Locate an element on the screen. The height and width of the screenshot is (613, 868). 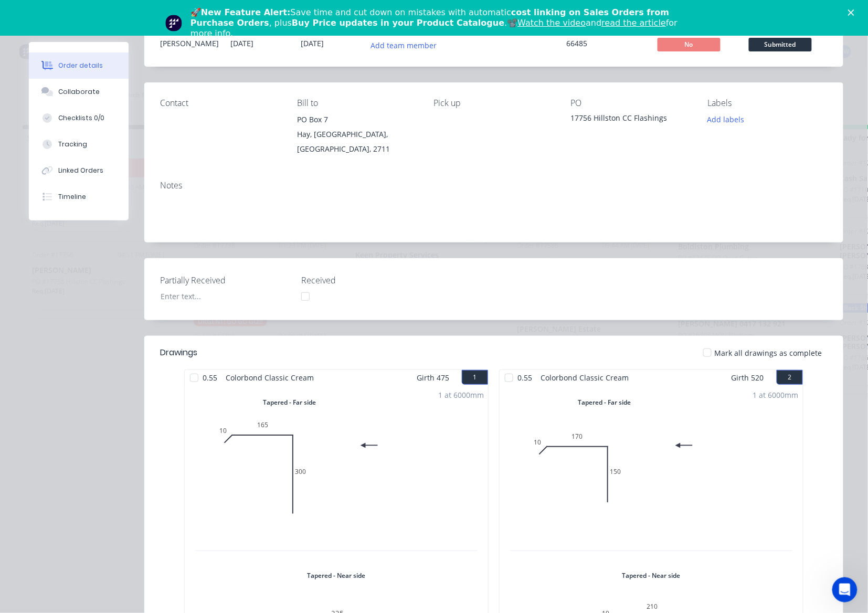
span: Girth 475 is located at coordinates (433, 377).